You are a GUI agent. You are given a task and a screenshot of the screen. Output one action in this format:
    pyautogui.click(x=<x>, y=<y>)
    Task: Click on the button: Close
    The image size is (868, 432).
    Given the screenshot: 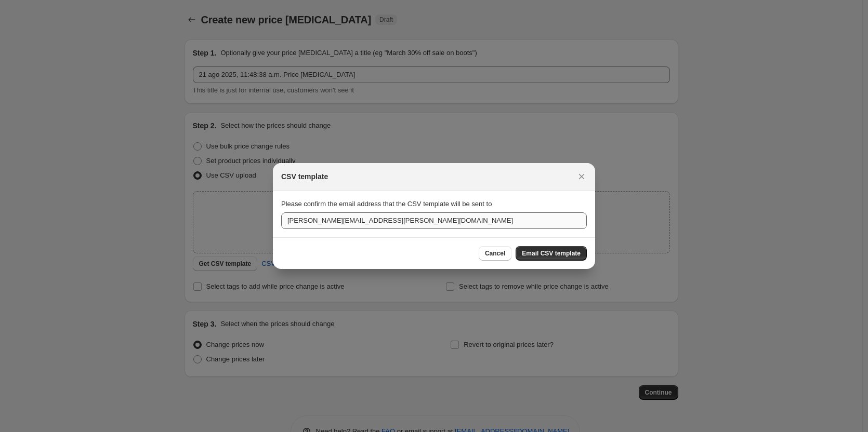 What is the action you would take?
    pyautogui.click(x=581, y=176)
    